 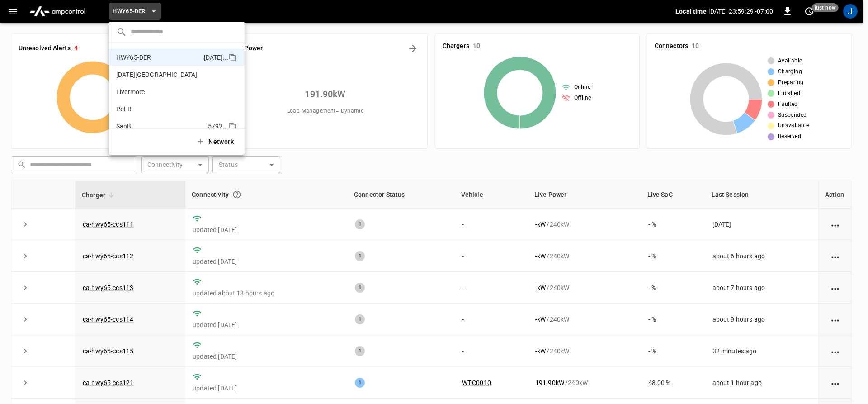 What do you see at coordinates (158, 58) in the screenshot?
I see `p: HWY65-DER` at bounding box center [158, 58].